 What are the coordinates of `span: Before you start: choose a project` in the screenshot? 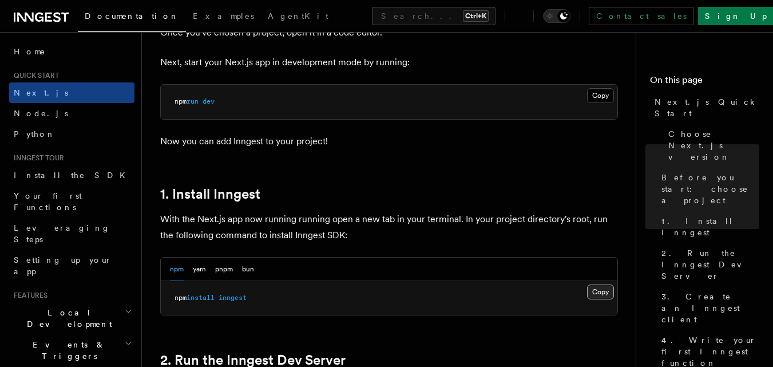 It's located at (710, 189).